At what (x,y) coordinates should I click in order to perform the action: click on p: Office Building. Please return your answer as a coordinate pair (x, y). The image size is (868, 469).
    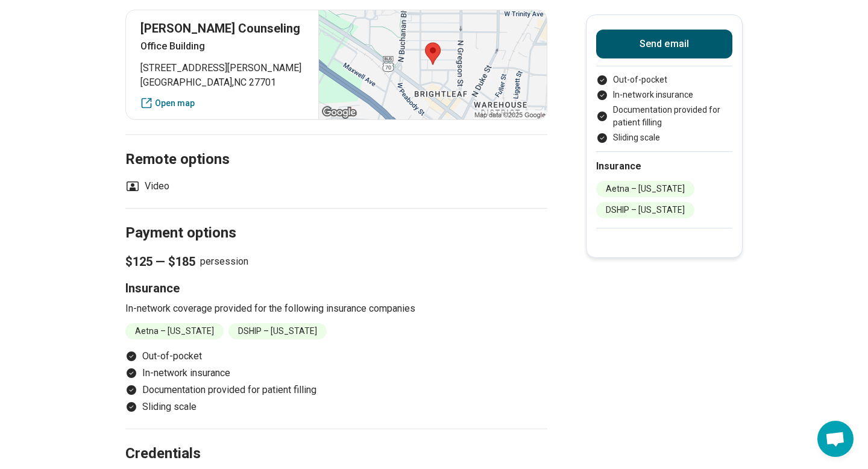
    Looking at the image, I should click on (222, 47).